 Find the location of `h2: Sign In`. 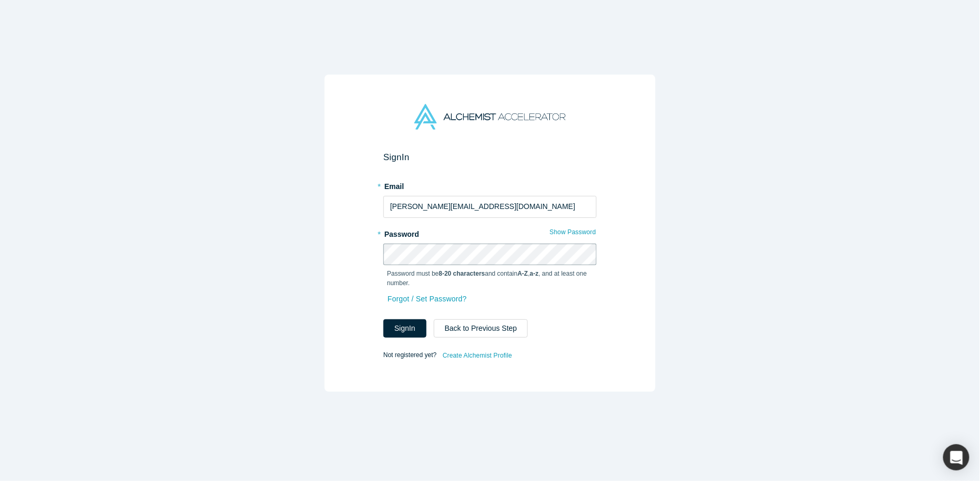

h2: Sign In is located at coordinates (490, 157).